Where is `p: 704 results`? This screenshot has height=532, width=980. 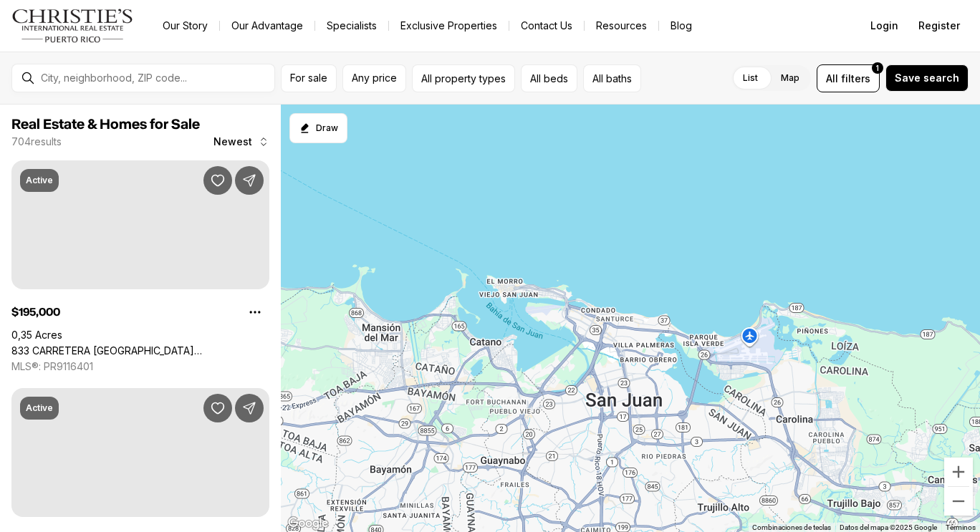 p: 704 results is located at coordinates (36, 142).